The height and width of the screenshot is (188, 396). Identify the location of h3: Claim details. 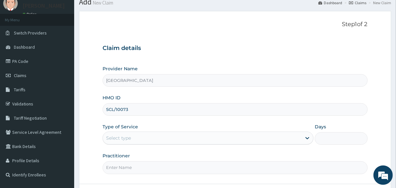
(235, 48).